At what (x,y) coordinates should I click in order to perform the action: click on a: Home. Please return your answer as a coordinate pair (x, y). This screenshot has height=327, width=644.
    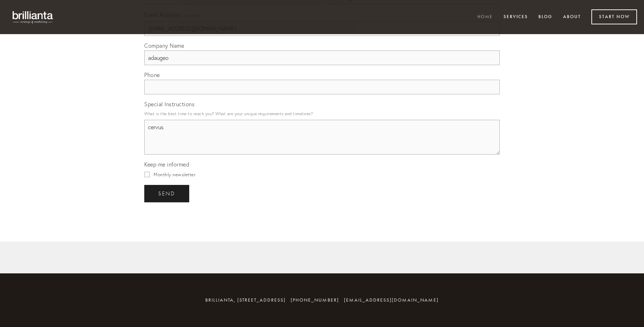
    Looking at the image, I should click on (486, 17).